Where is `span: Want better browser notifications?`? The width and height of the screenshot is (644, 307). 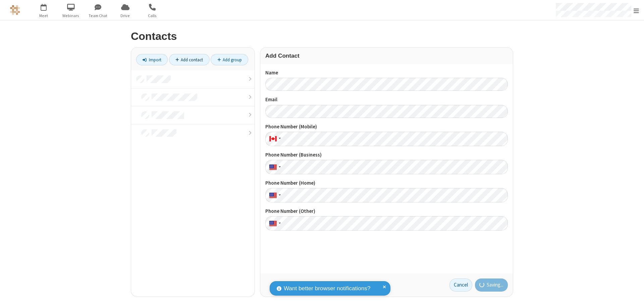 span: Want better browser notifications? is located at coordinates (327, 288).